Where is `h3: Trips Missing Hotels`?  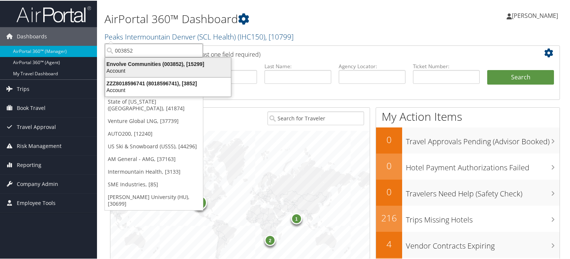 h3: Trips Missing Hotels is located at coordinates (482, 217).